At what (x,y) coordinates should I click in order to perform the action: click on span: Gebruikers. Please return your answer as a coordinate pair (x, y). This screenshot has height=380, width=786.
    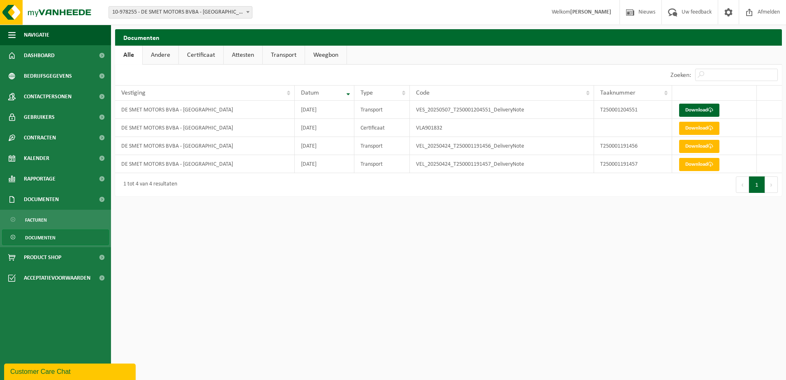
    Looking at the image, I should click on (39, 117).